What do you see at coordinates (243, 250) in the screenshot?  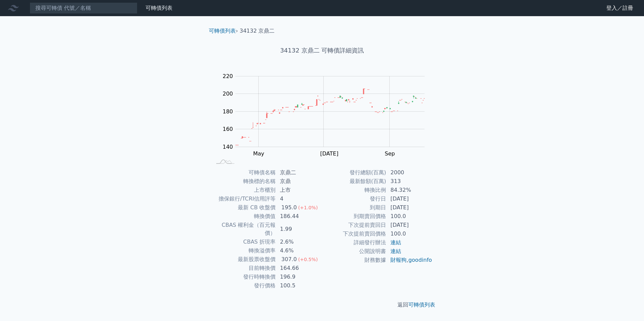 I see `td: 轉換溢價率` at bounding box center [243, 250].